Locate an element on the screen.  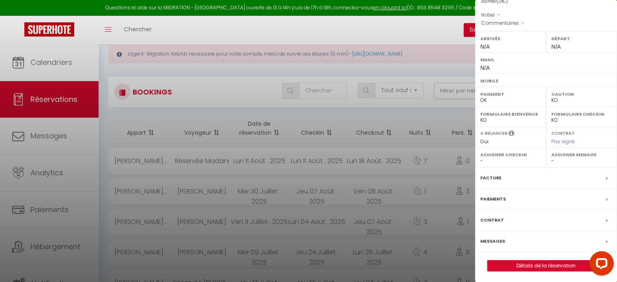
label: Messages is located at coordinates (493, 241).